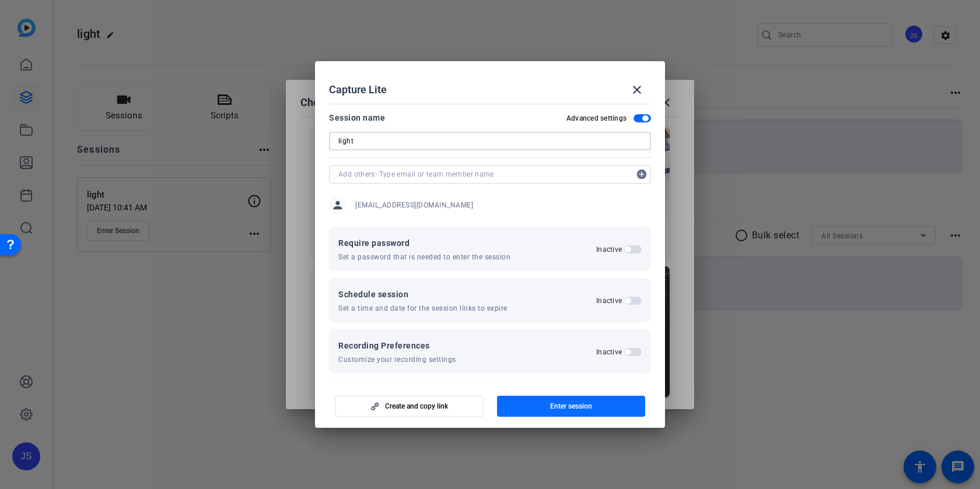 Image resolution: width=980 pixels, height=489 pixels. Describe the element at coordinates (397, 360) in the screenshot. I see `span: Customize your recording settings` at that location.